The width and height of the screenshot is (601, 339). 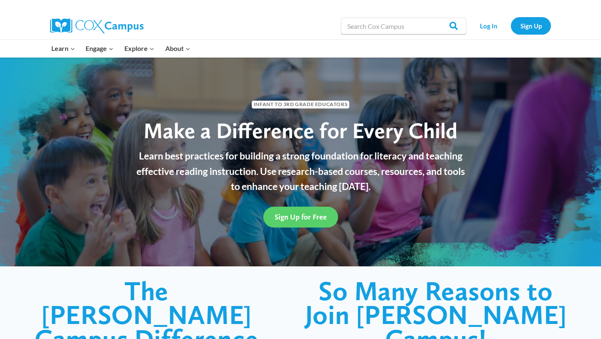 I want to click on a: Log In, so click(x=488, y=25).